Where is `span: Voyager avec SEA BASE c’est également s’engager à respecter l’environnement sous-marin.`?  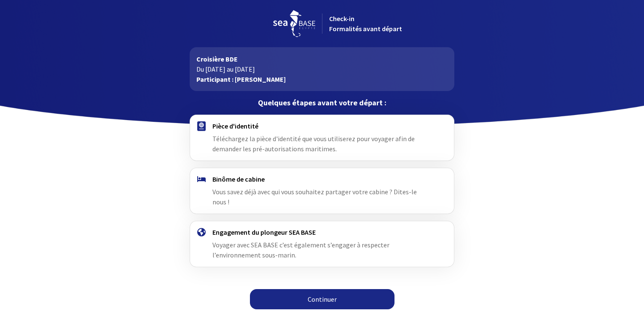 span: Voyager avec SEA BASE c’est également s’engager à respecter l’environnement sous-marin. is located at coordinates (301, 250).